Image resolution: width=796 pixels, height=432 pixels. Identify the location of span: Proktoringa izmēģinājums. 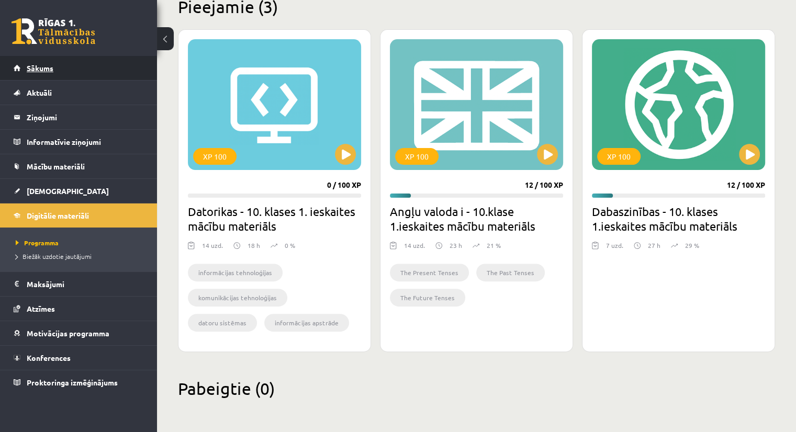
(72, 382).